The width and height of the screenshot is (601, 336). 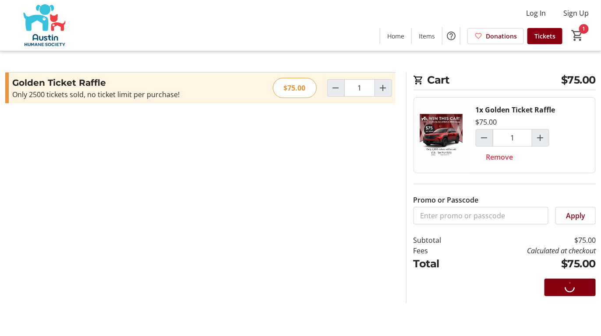 What do you see at coordinates (536, 13) in the screenshot?
I see `span: Log In` at bounding box center [536, 13].